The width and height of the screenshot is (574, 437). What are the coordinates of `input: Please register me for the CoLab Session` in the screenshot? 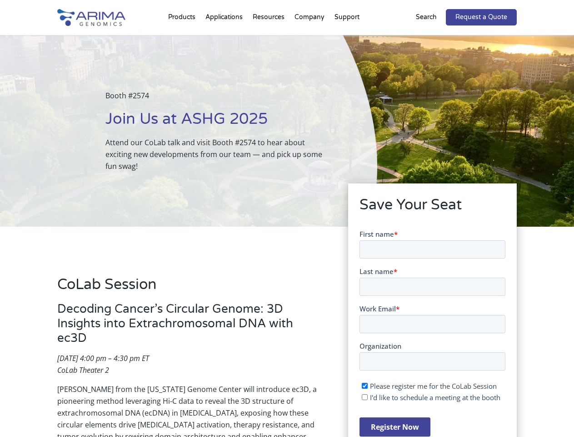 It's located at (5, 156).